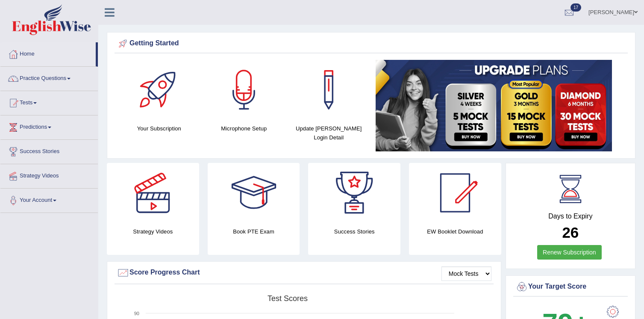  What do you see at coordinates (49, 150) in the screenshot?
I see `a: Success Stories` at bounding box center [49, 150].